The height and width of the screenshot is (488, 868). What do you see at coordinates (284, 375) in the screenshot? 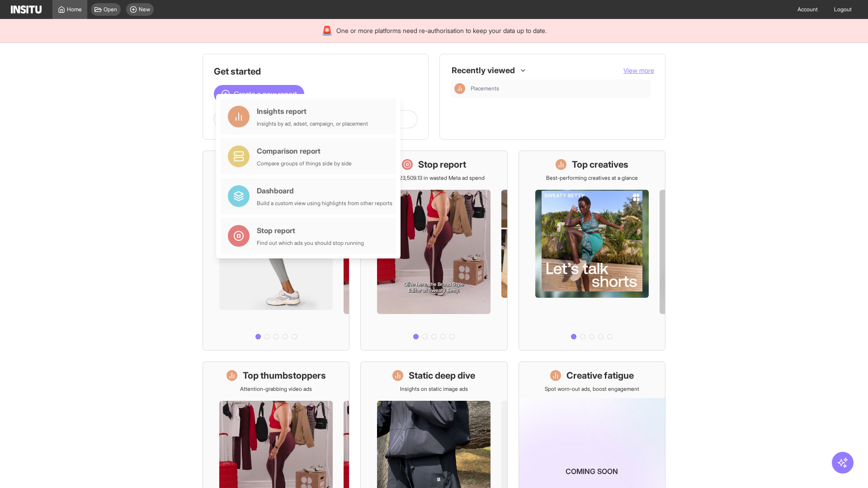
I see `h1: Top thumbstoppers` at bounding box center [284, 375].